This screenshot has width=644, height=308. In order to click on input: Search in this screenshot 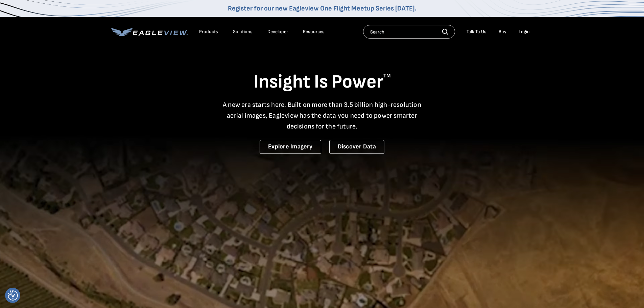, I will do `click(409, 32)`.